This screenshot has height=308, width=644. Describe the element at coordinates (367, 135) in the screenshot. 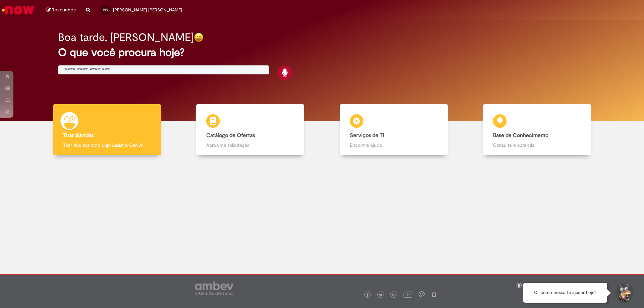

I see `b: Serviços de TI` at that location.